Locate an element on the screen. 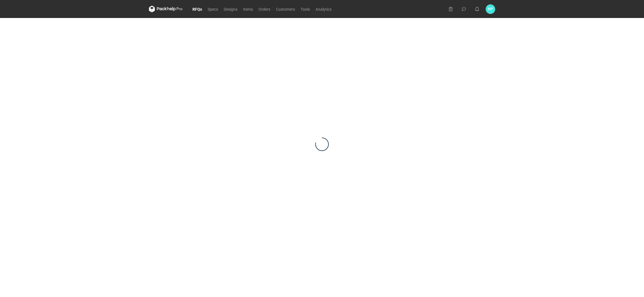 The height and width of the screenshot is (297, 644). a: Items is located at coordinates (248, 9).